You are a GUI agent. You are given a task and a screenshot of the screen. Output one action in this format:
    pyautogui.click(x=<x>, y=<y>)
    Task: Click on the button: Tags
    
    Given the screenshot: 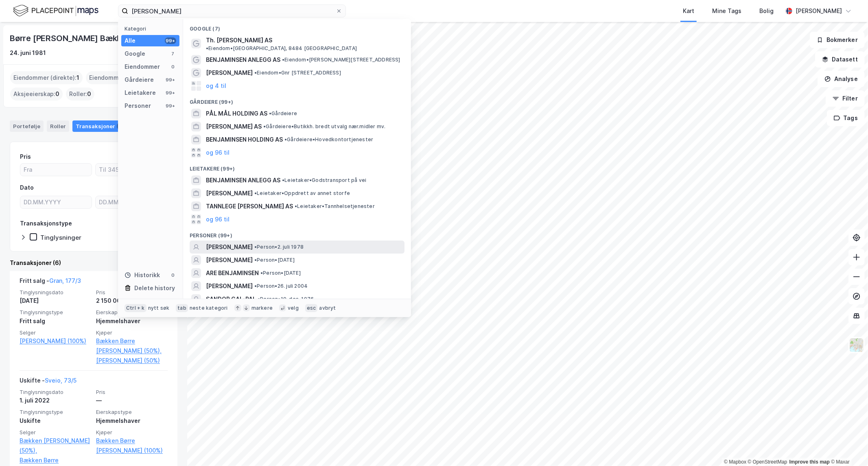 What is the action you would take?
    pyautogui.click(x=846, y=118)
    